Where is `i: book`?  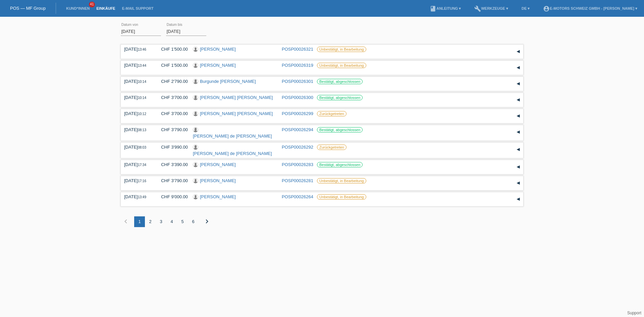
i: book is located at coordinates (433, 9).